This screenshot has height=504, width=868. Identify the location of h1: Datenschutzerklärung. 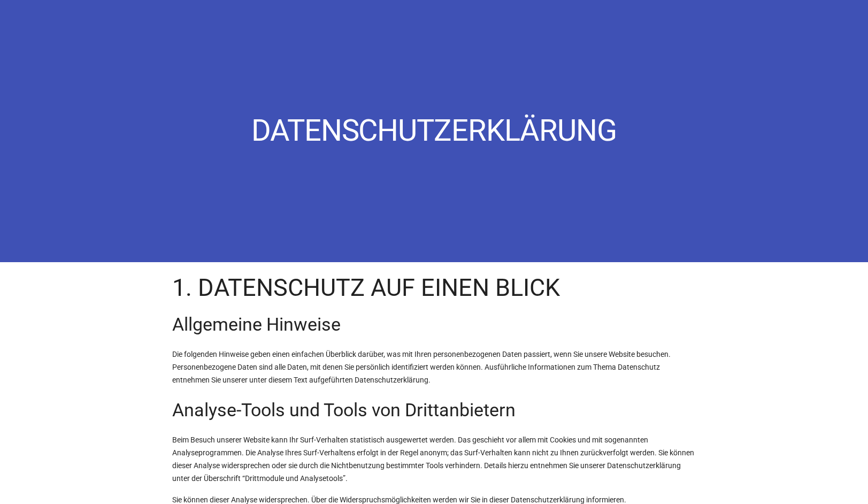
(434, 131).